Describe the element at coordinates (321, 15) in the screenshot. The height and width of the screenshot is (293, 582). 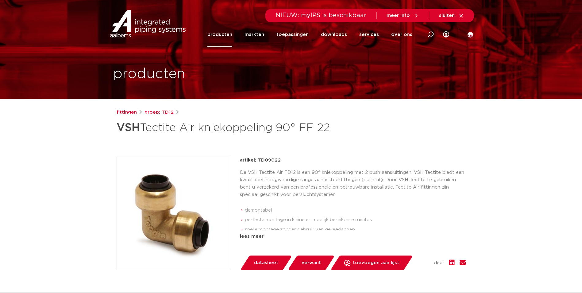
I see `span: NIEUW: myIPS is beschikbaar` at that location.